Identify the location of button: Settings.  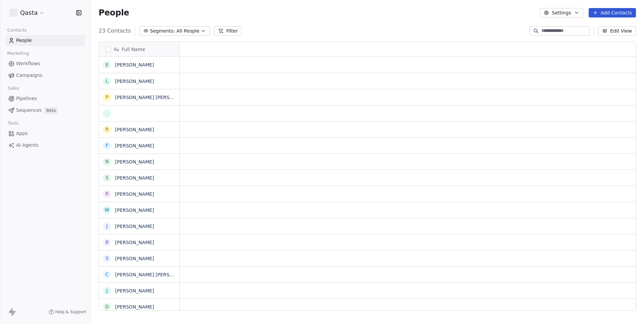
(561, 13).